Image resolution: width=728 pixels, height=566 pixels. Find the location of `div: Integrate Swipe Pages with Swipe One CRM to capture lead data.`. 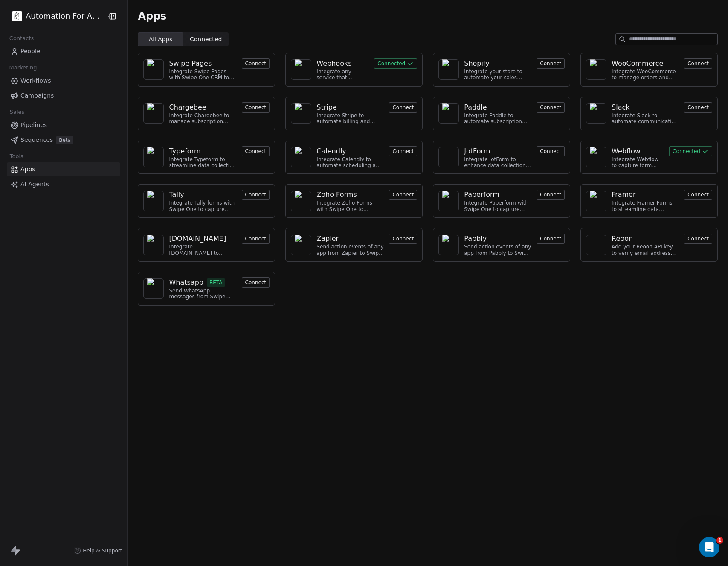

div: Integrate Swipe Pages with Swipe One CRM to capture lead data. is located at coordinates (202, 74).